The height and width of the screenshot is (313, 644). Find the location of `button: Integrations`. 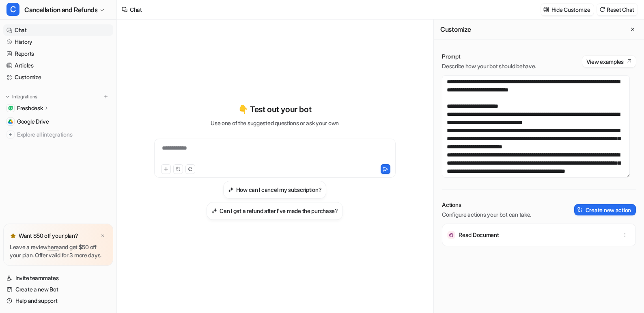

button: Integrations is located at coordinates (22, 97).